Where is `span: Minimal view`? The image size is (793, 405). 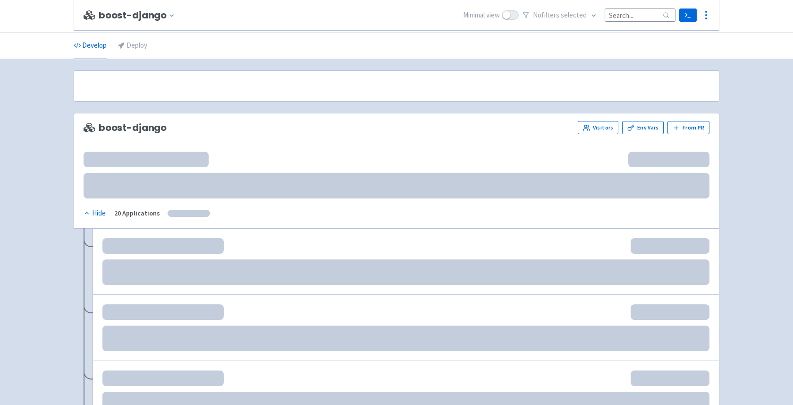
span: Minimal view is located at coordinates (482, 15).